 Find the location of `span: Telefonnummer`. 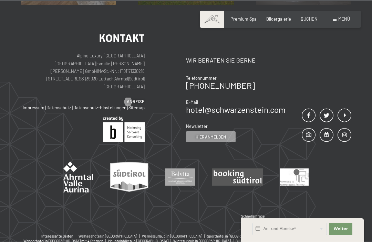

span: Telefonnummer is located at coordinates (201, 79).